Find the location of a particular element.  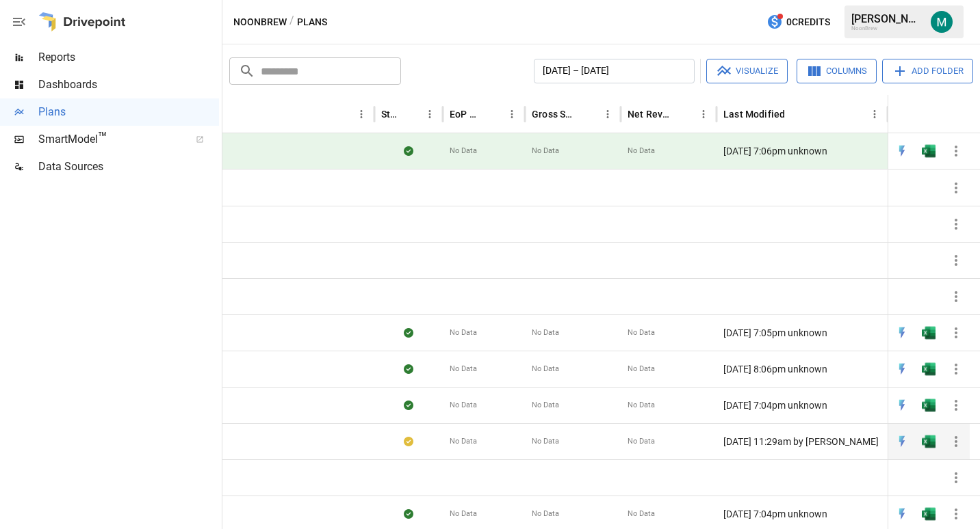

span: ™ is located at coordinates (103, 137).